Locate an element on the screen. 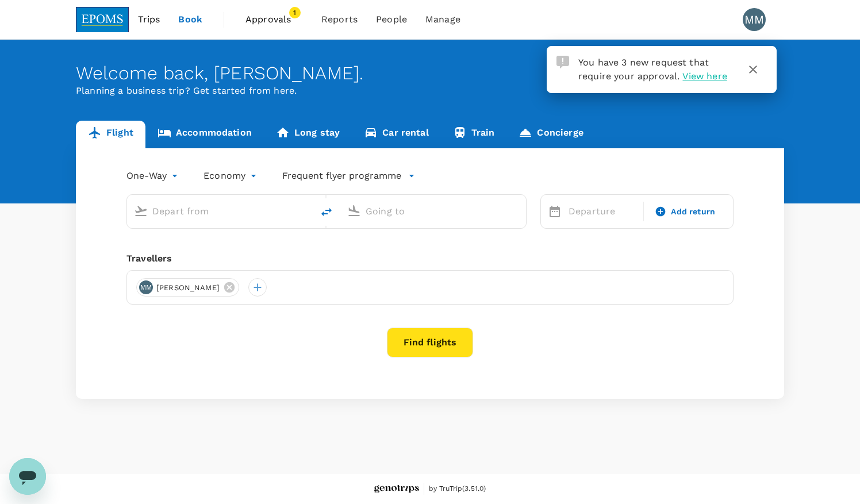 Image resolution: width=860 pixels, height=504 pixels. span: View here is located at coordinates (704, 76).